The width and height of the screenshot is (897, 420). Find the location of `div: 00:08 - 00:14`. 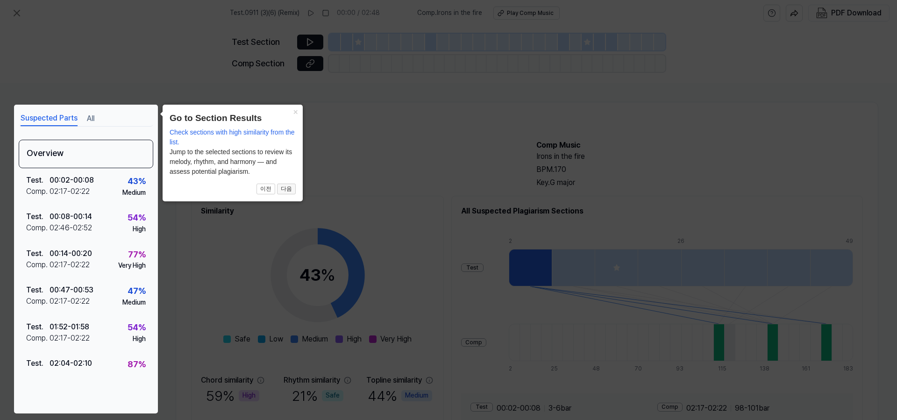

div: 00:08 - 00:14 is located at coordinates (71, 217).